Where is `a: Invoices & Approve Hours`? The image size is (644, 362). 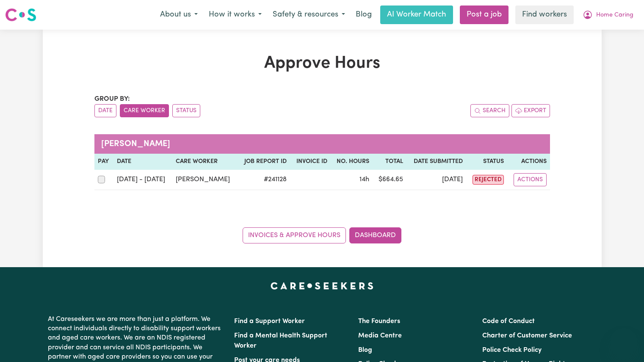
a: Invoices & Approve Hours is located at coordinates (295, 235).